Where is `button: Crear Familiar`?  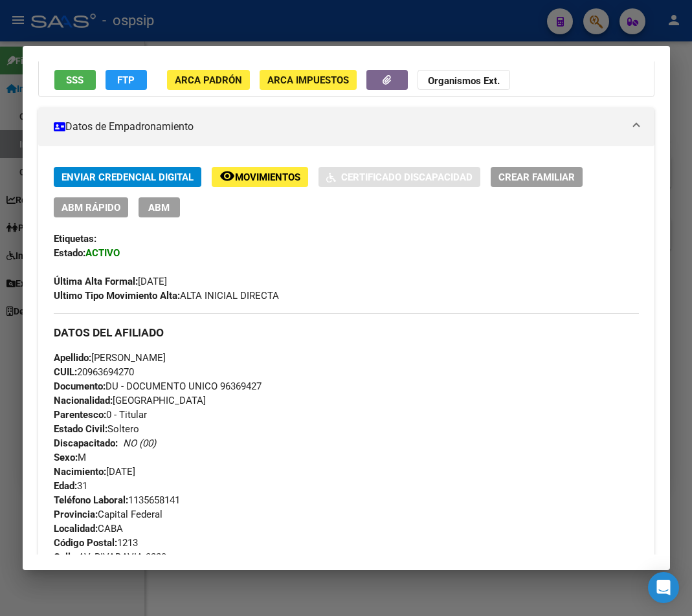
button: Crear Familiar is located at coordinates (537, 177).